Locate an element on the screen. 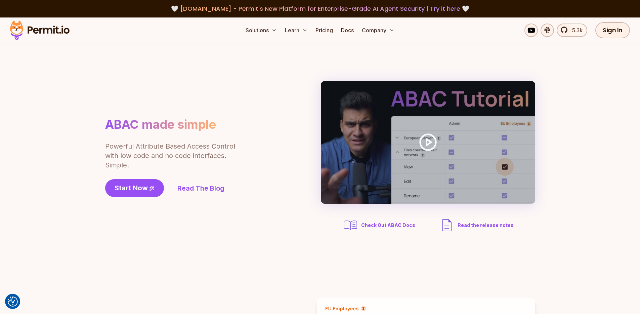 The height and width of the screenshot is (314, 640). a: Docs is located at coordinates (348, 30).